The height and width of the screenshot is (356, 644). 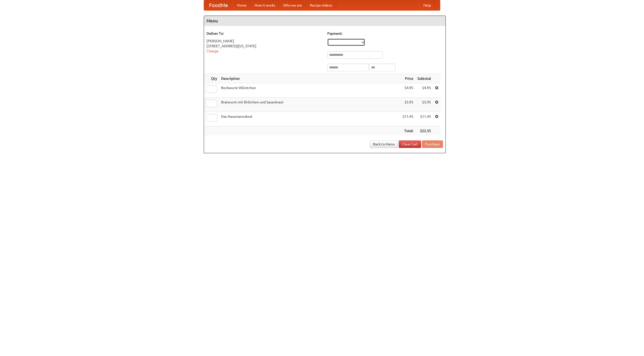 What do you see at coordinates (310, 119) in the screenshot?
I see `td: Das Hausmannskost` at bounding box center [310, 119].